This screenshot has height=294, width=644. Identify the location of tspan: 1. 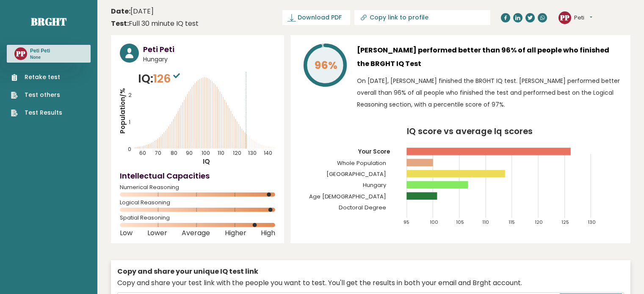
(130, 122).